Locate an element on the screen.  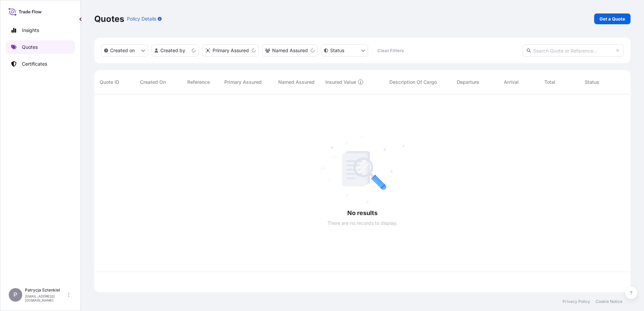
button: createdBy Filter options is located at coordinates (175, 51).